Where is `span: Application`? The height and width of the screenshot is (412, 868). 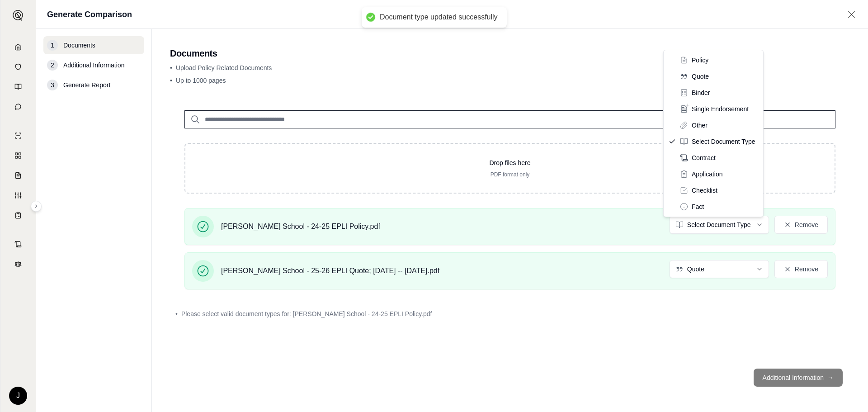
span: Application is located at coordinates (707, 174).